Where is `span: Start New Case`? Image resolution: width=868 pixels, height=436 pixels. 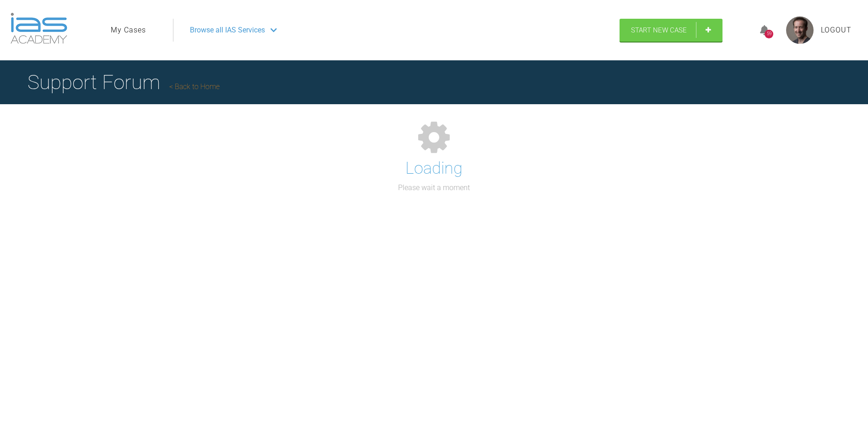 span: Start New Case is located at coordinates (659, 30).